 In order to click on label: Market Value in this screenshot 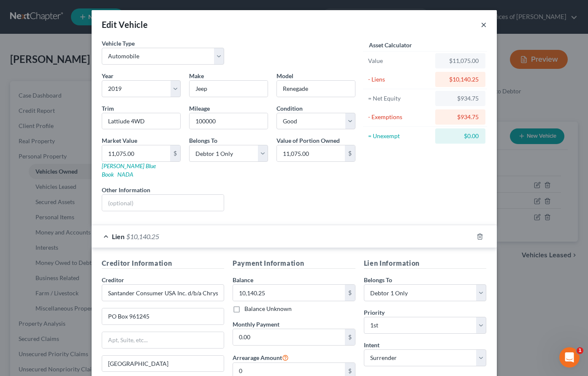, I will do `click(120, 140)`.